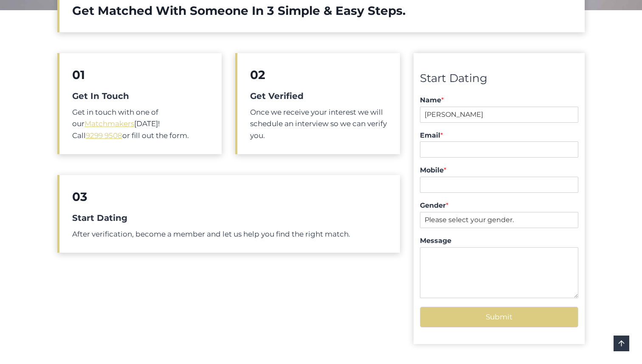 The width and height of the screenshot is (642, 364). I want to click on label: Gender, so click(499, 205).